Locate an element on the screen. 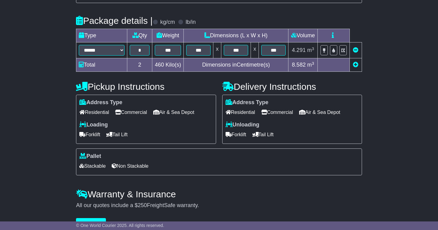 Image resolution: width=438 pixels, height=230 pixels. span: 8.582 is located at coordinates (298, 65).